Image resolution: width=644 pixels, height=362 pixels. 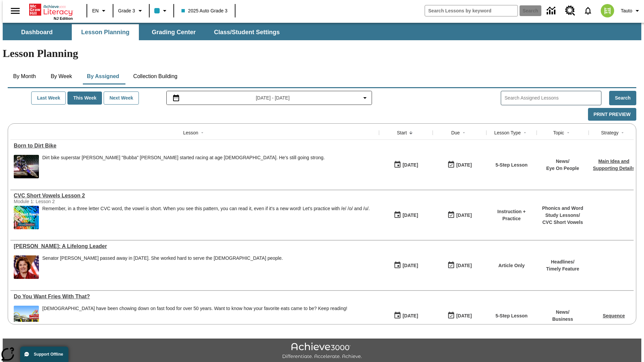 I want to click on button: Last Week, so click(x=48, y=98).